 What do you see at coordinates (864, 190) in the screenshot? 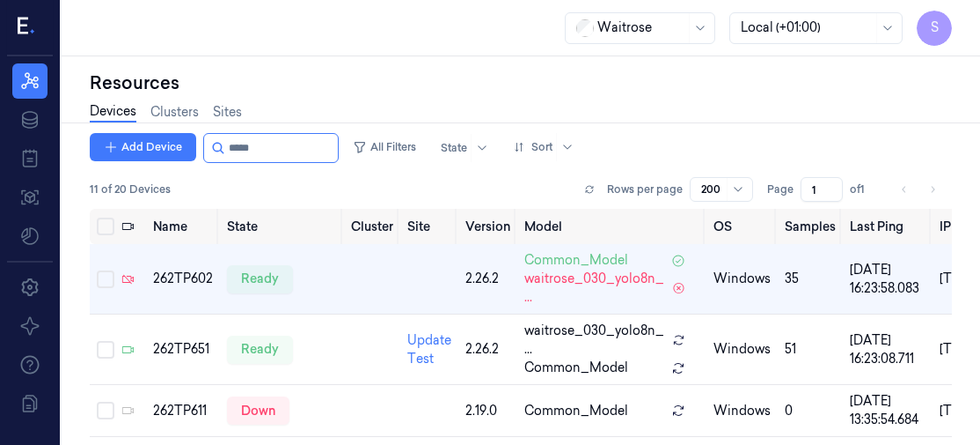
I see `span: of 1` at bounding box center [864, 190].